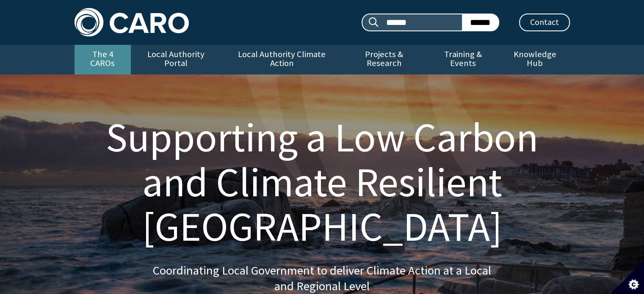 The width and height of the screenshot is (644, 294). I want to click on a: Contact, so click(545, 22).